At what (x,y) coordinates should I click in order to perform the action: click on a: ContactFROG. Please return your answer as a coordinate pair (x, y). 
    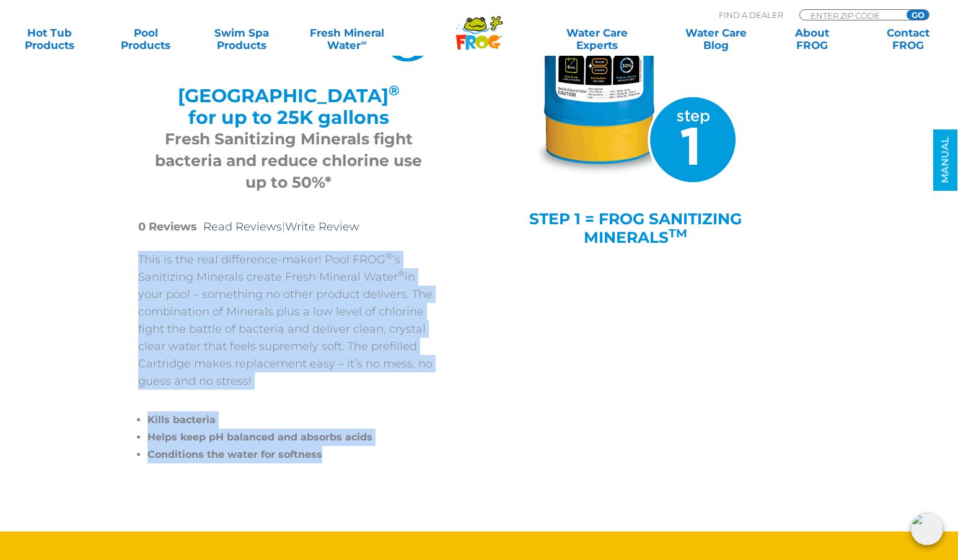
    Looking at the image, I should click on (908, 39).